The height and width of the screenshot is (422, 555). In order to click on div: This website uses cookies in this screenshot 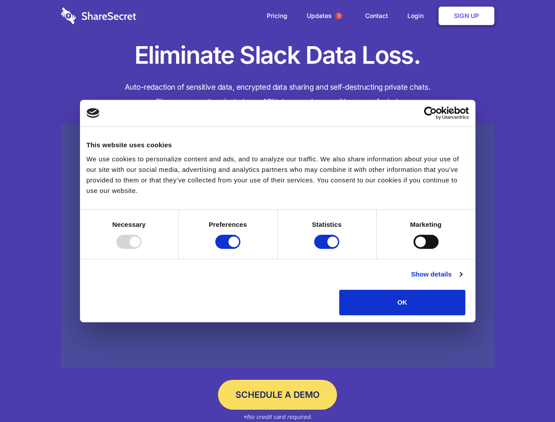, I will do `click(278, 145)`.